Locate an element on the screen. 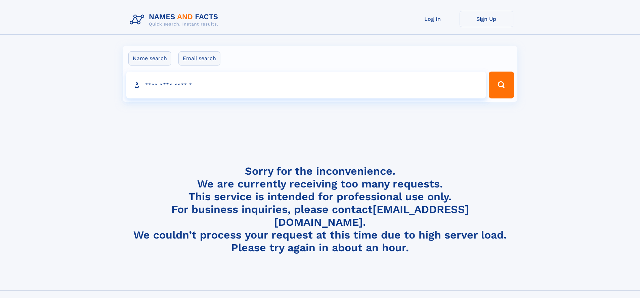  label: Email search is located at coordinates (199, 58).